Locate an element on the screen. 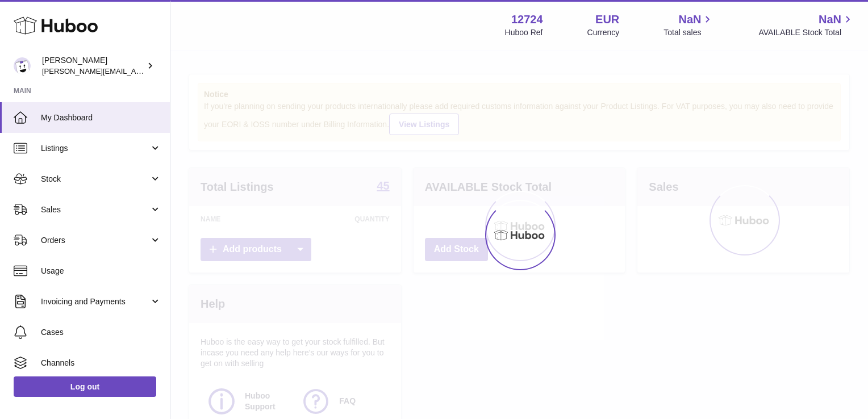 This screenshot has height=419, width=868. strong: EUR is located at coordinates (607, 19).